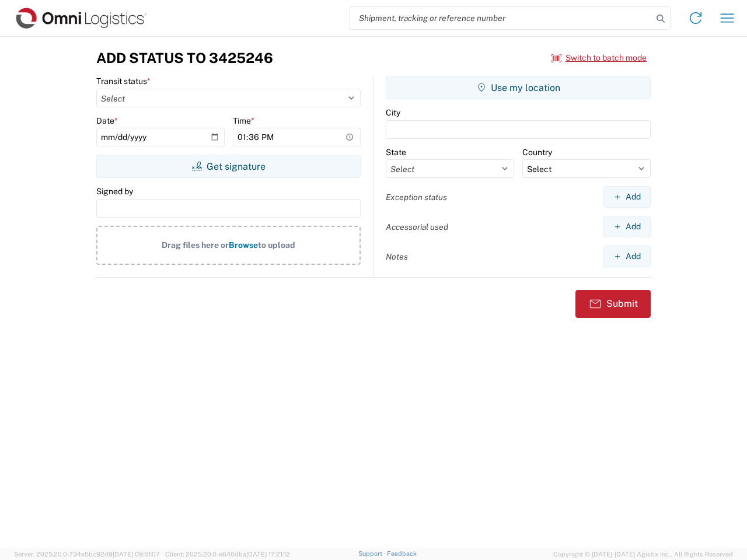 Image resolution: width=747 pixels, height=560 pixels. What do you see at coordinates (243, 245) in the screenshot?
I see `span: Browse` at bounding box center [243, 245].